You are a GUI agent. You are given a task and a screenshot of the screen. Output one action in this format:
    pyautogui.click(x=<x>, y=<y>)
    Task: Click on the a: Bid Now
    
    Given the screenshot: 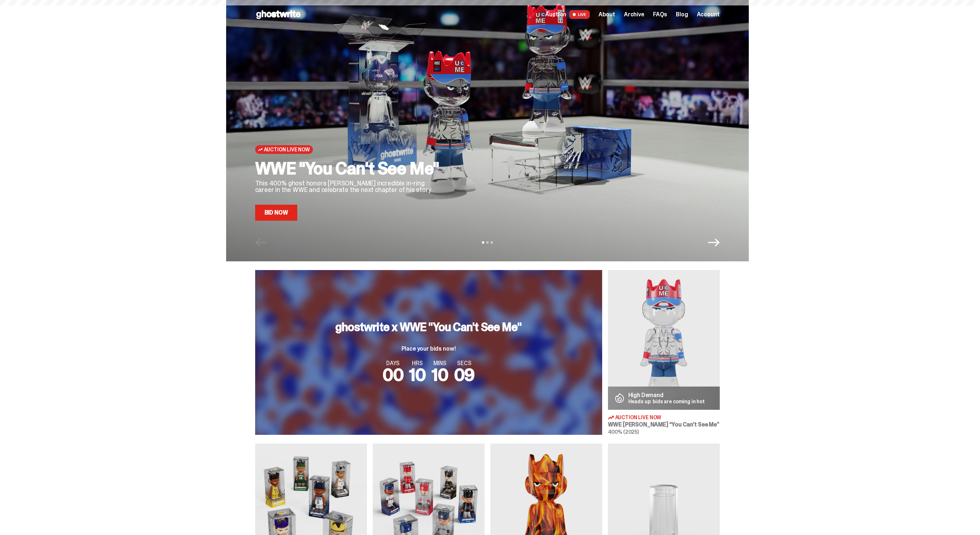 What is the action you would take?
    pyautogui.click(x=277, y=213)
    